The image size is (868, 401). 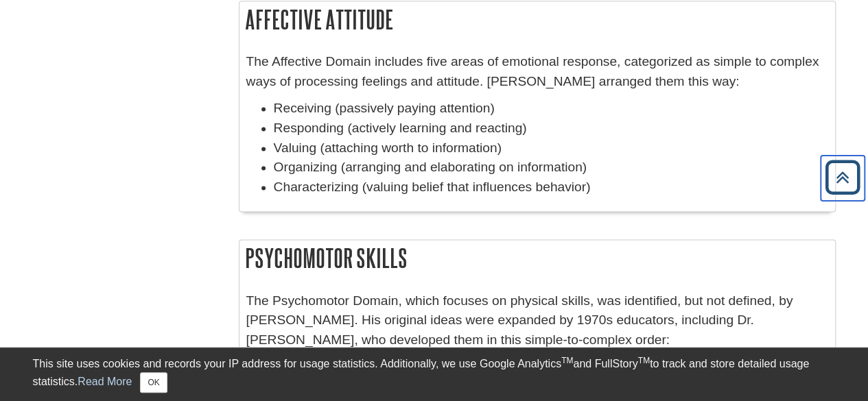 I want to click on button: Close, so click(x=153, y=382).